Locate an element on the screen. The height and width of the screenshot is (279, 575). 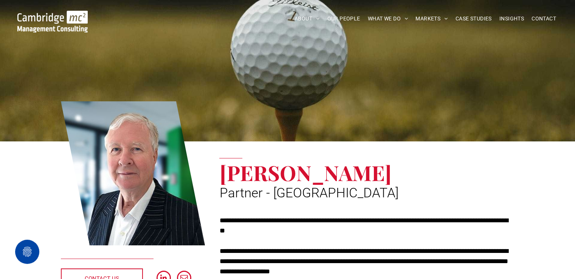
a: CONTACT is located at coordinates (543, 19).